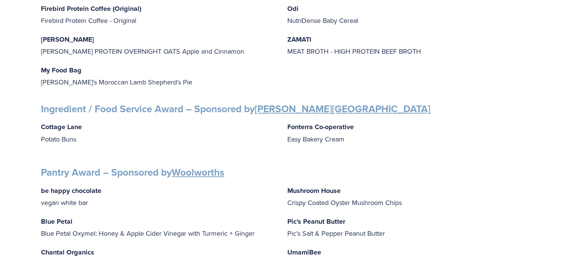  What do you see at coordinates (405, 197) in the screenshot?
I see `p: Crispy Coated Oyster Mushroom Chips` at bounding box center [405, 197].